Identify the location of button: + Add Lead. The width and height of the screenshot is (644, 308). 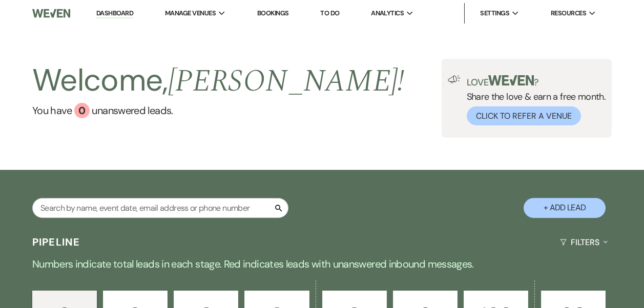
(565, 208).